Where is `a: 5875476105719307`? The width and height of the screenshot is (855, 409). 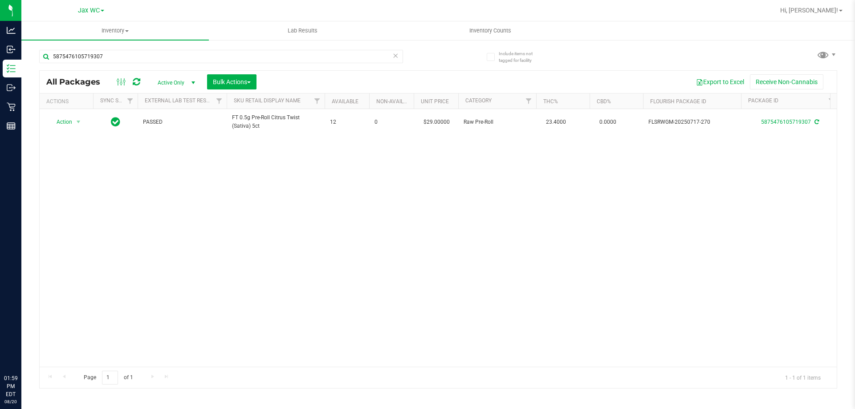 a: 5875476105719307 is located at coordinates (786, 122).